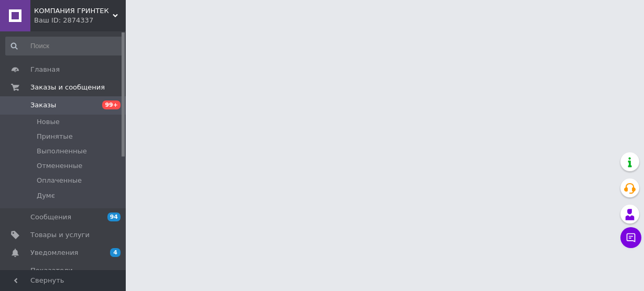 This screenshot has width=644, height=291. Describe the element at coordinates (62, 151) in the screenshot. I see `span: Выполненные` at that location.